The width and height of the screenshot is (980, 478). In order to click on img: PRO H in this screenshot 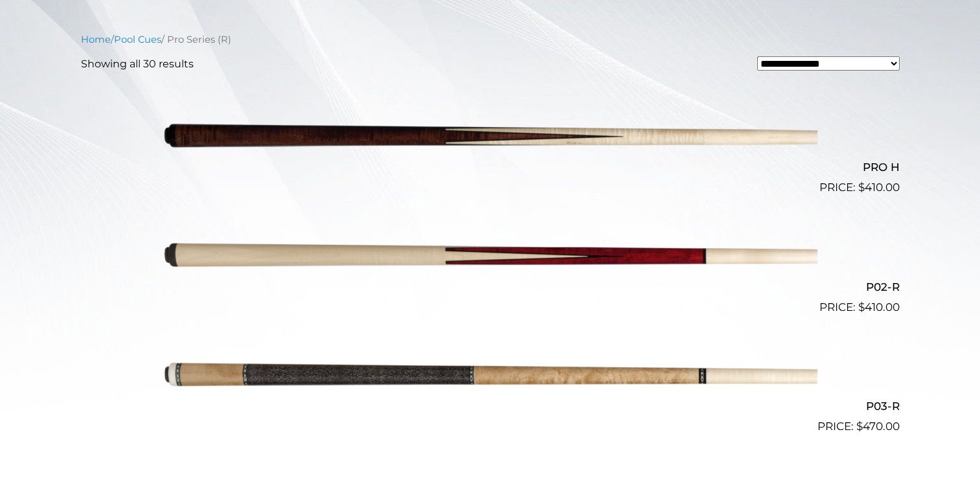, I will do `click(490, 137)`.